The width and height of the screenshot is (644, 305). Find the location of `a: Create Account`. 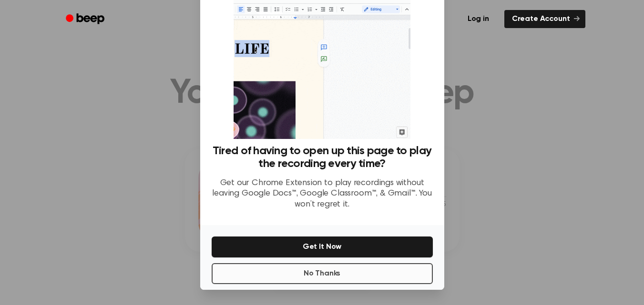

a: Create Account is located at coordinates (545, 19).